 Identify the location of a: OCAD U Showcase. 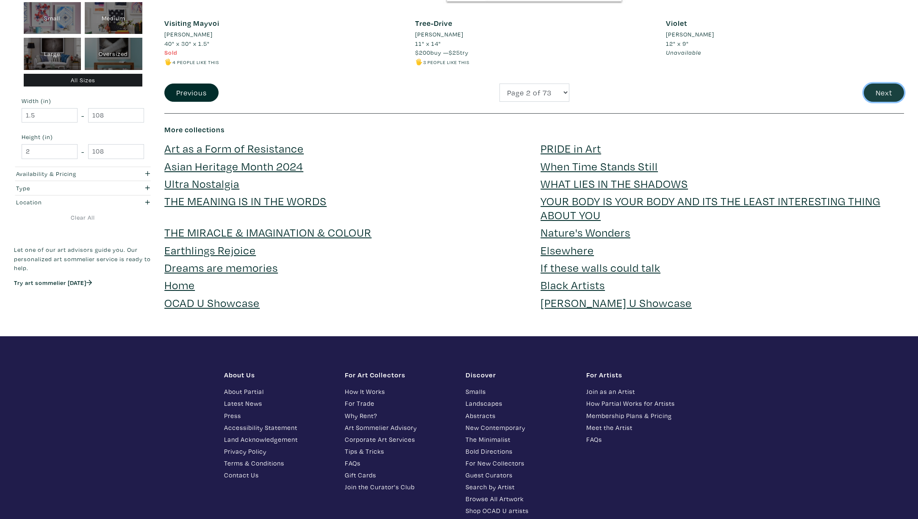
(212, 302).